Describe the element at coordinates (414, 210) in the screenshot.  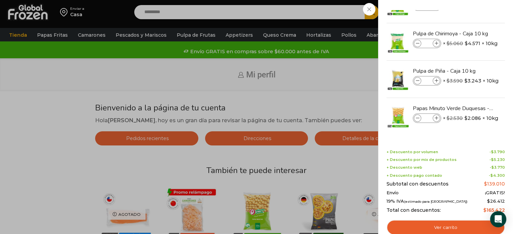
I see `span: Total con descuentos:` at that location.